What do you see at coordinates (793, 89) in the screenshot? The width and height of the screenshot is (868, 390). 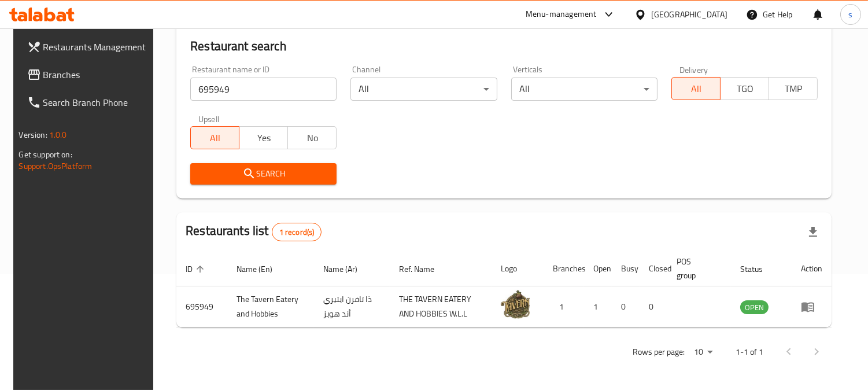 I see `button: TMP` at bounding box center [793, 89].